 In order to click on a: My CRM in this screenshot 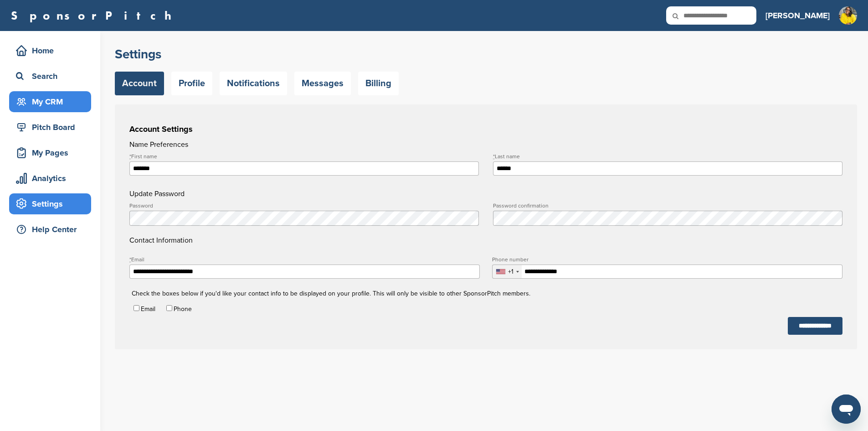, I will do `click(50, 102)`.